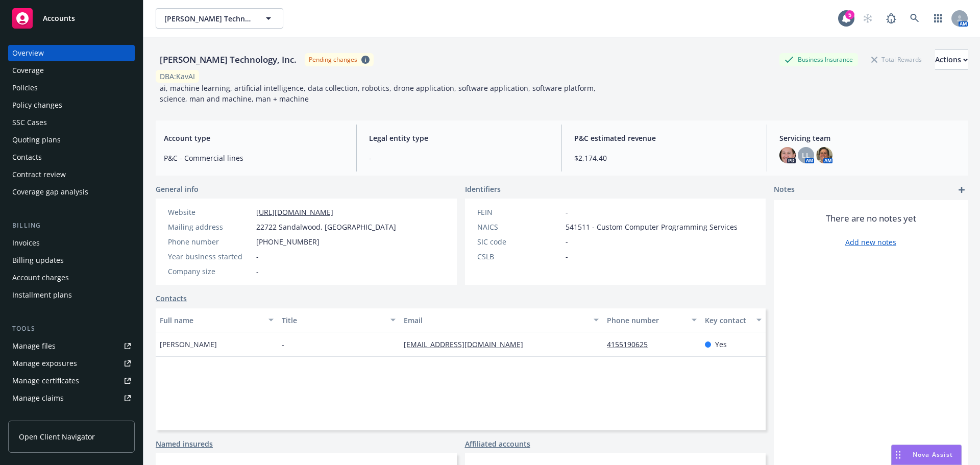 The image size is (980, 465). I want to click on div: Contract review, so click(39, 175).